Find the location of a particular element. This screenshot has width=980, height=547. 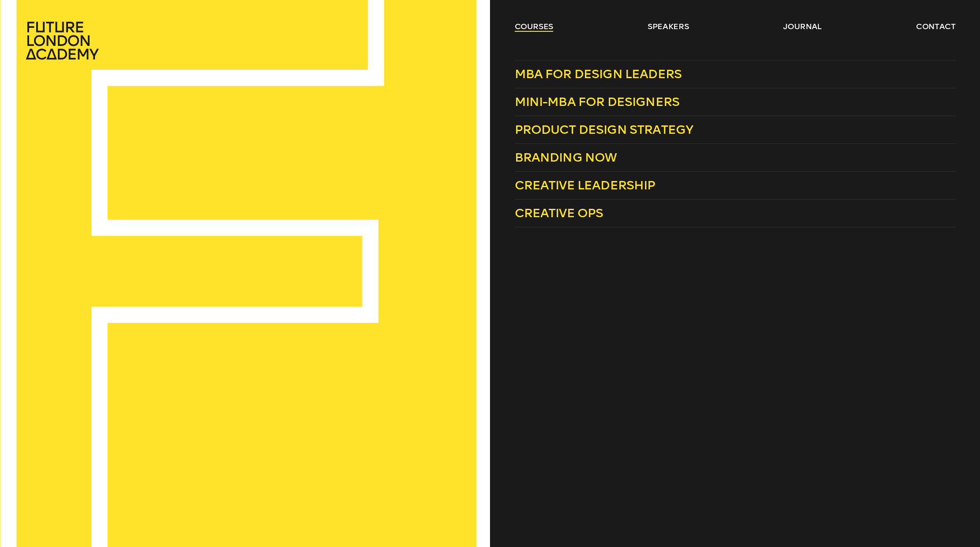

span: Creative Leadership is located at coordinates (585, 185).